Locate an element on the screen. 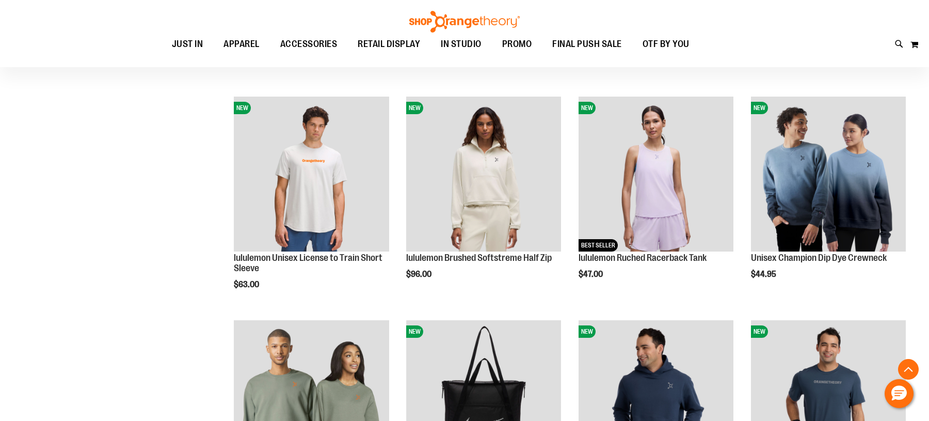 The image size is (929, 421). img: lululemon Unisex License to Train Short Sleeve is located at coordinates (311, 174).